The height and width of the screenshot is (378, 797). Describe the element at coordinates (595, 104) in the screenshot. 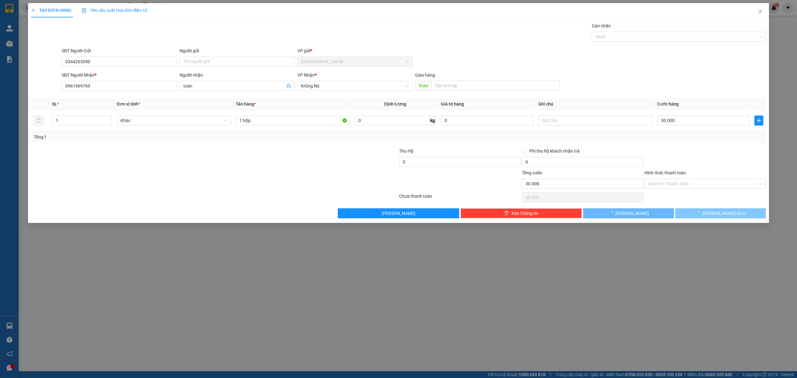

I see `th: Ghi chú` at that location.